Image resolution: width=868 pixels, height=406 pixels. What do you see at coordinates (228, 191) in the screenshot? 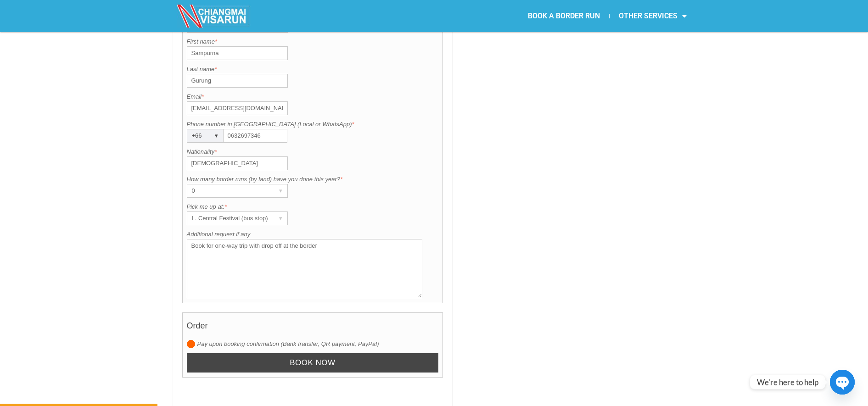
I see `div: 0` at bounding box center [228, 191].